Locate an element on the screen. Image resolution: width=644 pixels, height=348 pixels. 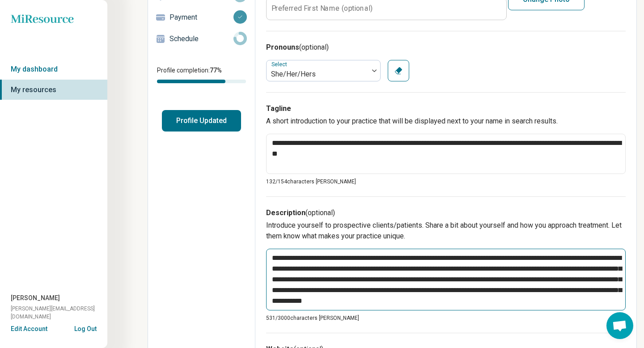
button: Profile Updated is located at coordinates (202, 121).